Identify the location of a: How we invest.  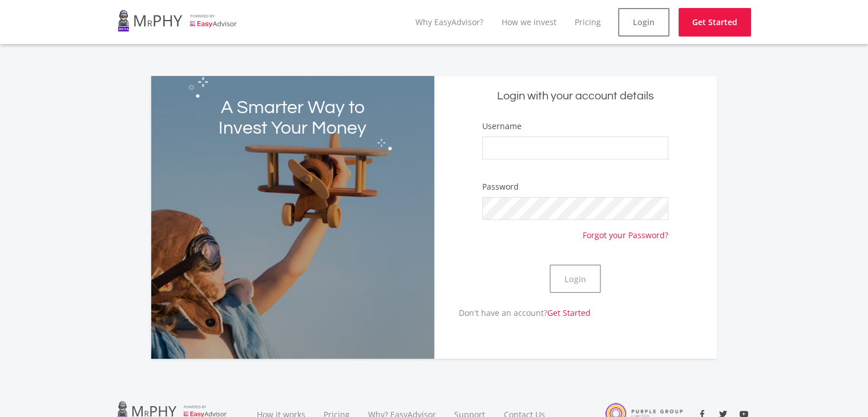
(529, 21).